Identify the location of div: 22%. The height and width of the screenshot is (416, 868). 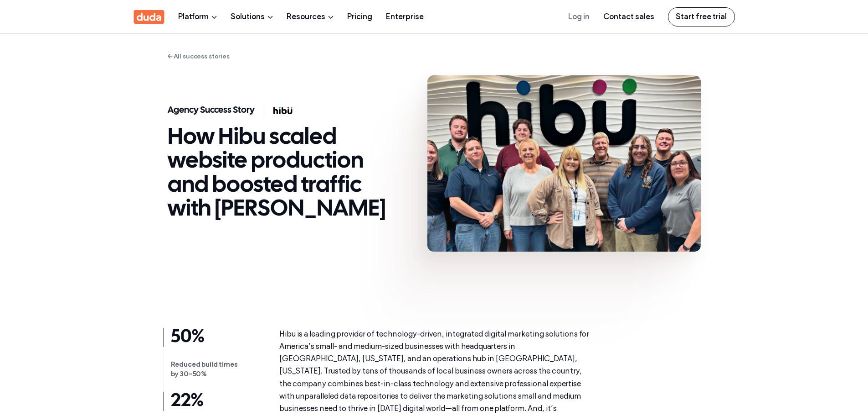
(207, 401).